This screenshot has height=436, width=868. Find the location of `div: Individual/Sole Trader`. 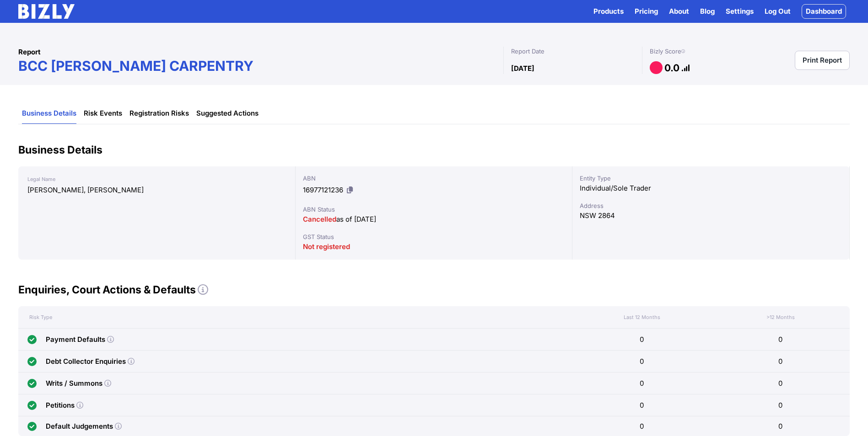

div: Individual/Sole Trader is located at coordinates (710, 188).